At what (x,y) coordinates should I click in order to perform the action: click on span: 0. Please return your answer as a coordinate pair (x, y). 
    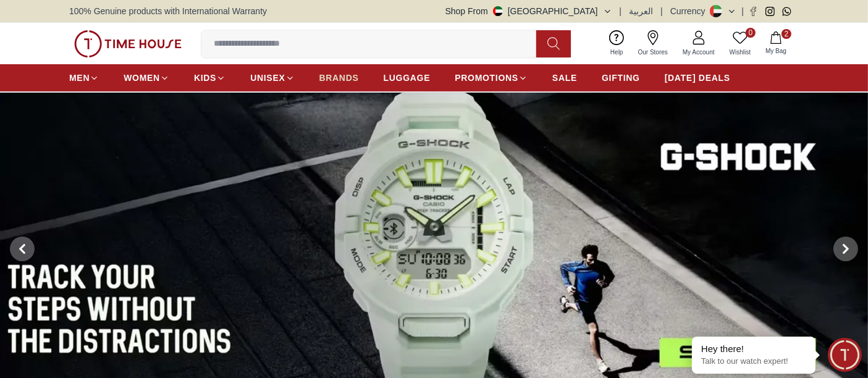
    Looking at the image, I should click on (751, 33).